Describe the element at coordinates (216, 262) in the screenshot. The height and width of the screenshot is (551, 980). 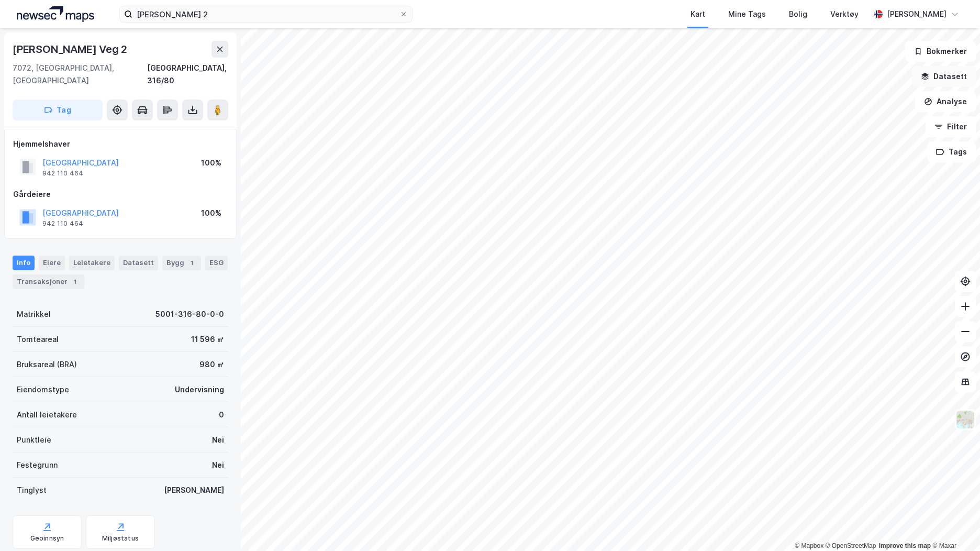
I see `div: ESG` at that location.